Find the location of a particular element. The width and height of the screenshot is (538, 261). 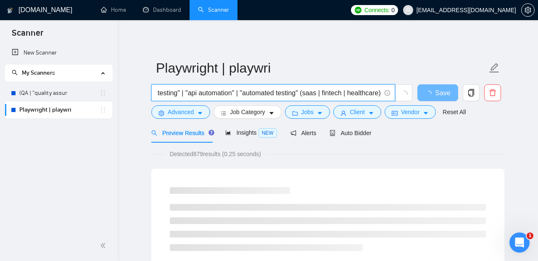

span: info-circle is located at coordinates (387, 93).